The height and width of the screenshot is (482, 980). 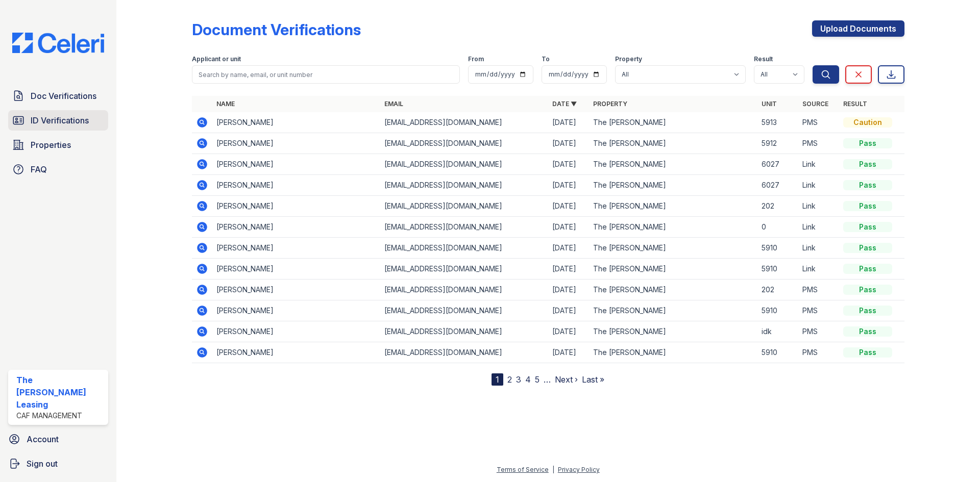 I want to click on span: Sign out, so click(x=42, y=463).